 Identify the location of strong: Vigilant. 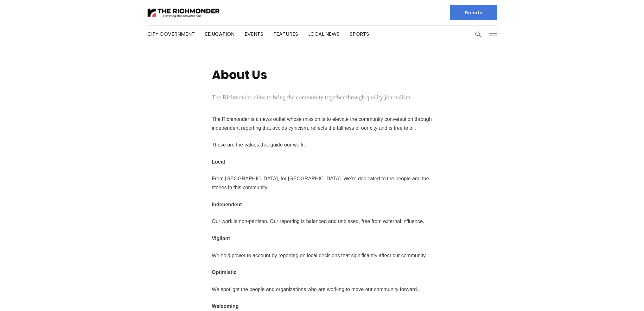
(221, 238).